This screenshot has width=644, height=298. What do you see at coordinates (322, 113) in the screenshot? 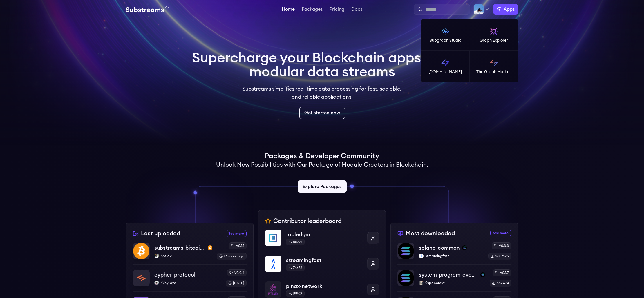
I see `a: Get started now` at bounding box center [322, 113].